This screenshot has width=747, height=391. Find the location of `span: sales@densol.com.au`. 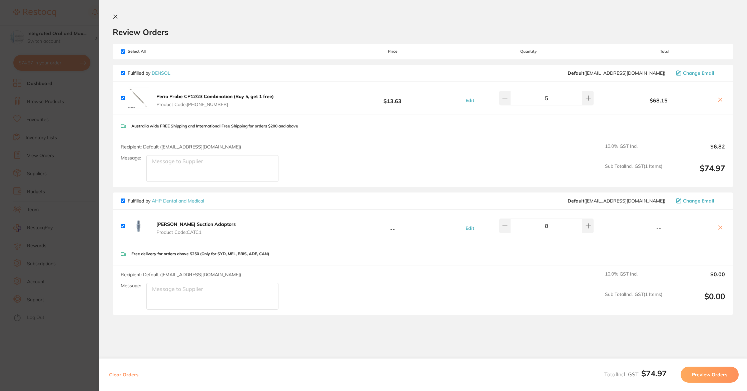

span: sales@densol.com.au is located at coordinates (616, 73).